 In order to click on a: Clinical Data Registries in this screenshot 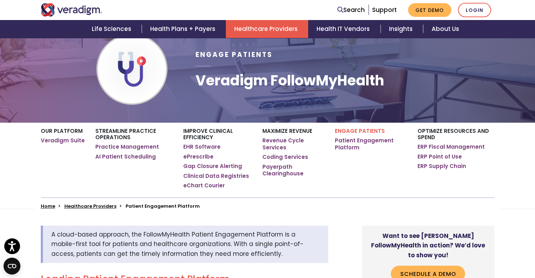, I will do `click(216, 176)`.